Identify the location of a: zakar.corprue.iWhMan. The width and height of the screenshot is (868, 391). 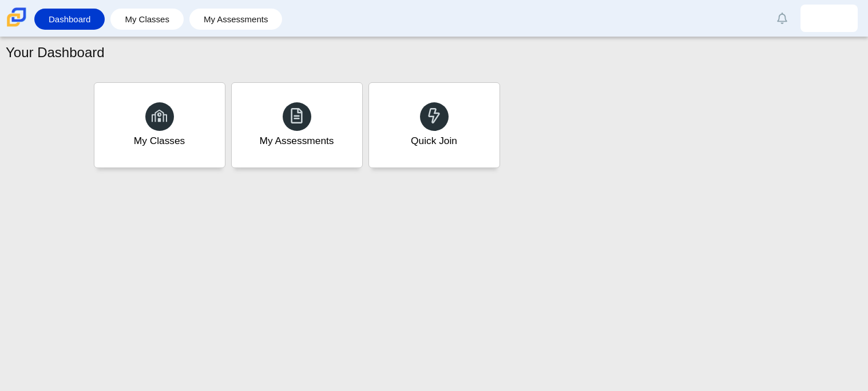
(829, 18).